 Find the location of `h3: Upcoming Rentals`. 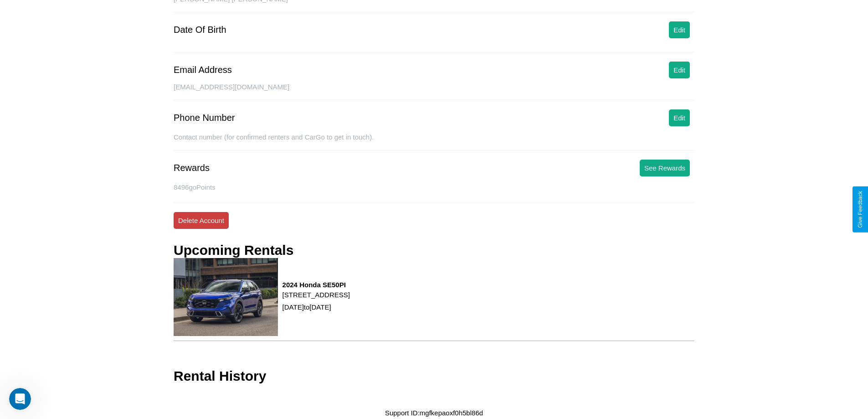

h3: Upcoming Rentals is located at coordinates (233, 250).